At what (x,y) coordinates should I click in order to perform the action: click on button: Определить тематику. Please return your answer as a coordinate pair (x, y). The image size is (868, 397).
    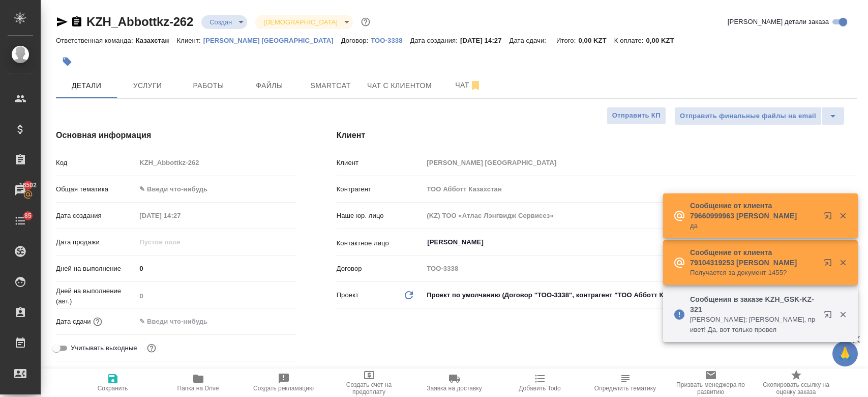
    Looking at the image, I should click on (625, 382).